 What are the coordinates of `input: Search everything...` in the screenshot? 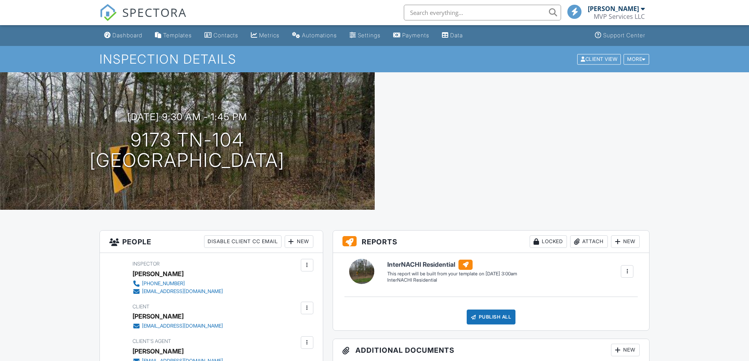 It's located at (482, 13).